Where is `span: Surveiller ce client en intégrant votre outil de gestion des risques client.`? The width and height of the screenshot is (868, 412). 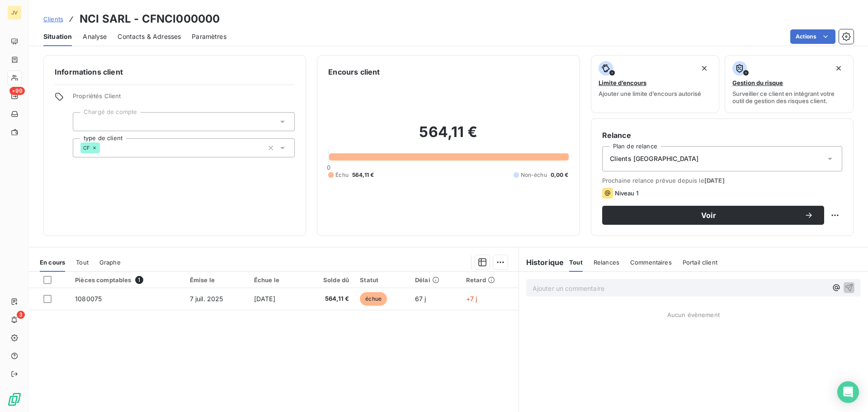
span: Surveiller ce client en intégrant votre outil de gestion des risques client. is located at coordinates (789, 97).